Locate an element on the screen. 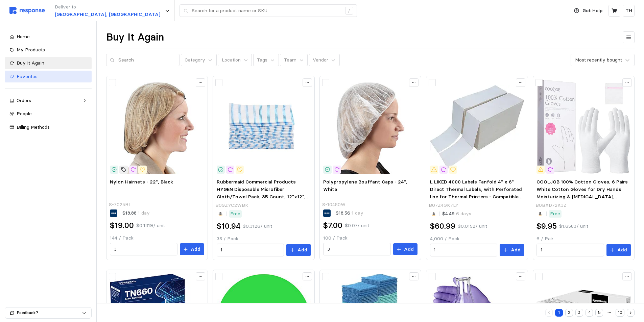  a: Home is located at coordinates (48, 36).